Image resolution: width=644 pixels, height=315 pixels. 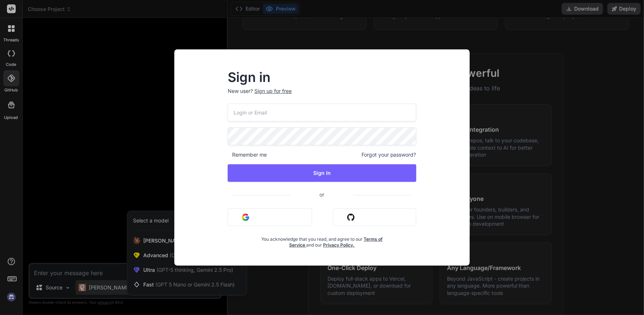 I want to click on p: New user?, so click(x=322, y=95).